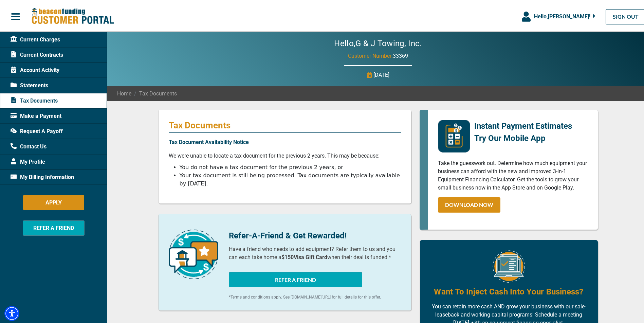  What do you see at coordinates (509, 290) in the screenshot?
I see `h4: Want To Inject Cash Into Your Business?` at bounding box center [509, 290].